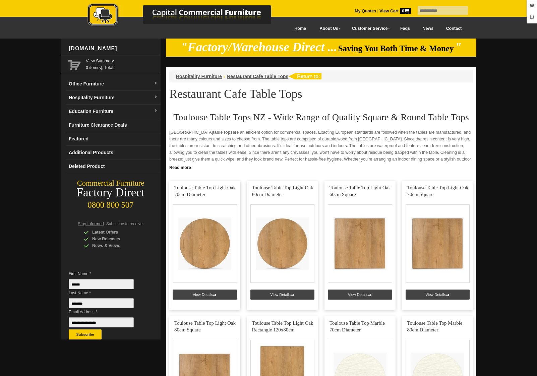 This screenshot has width=537, height=376. Describe the element at coordinates (101, 303) in the screenshot. I see `input: Last Name *` at that location.